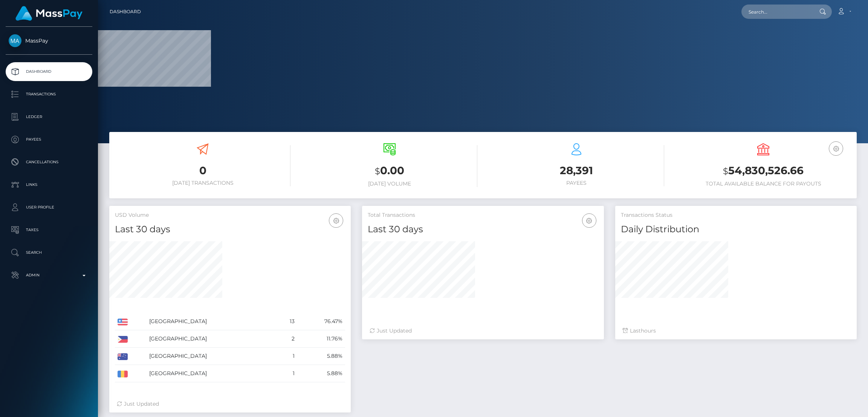  I want to click on p: Payees, so click(49, 140).